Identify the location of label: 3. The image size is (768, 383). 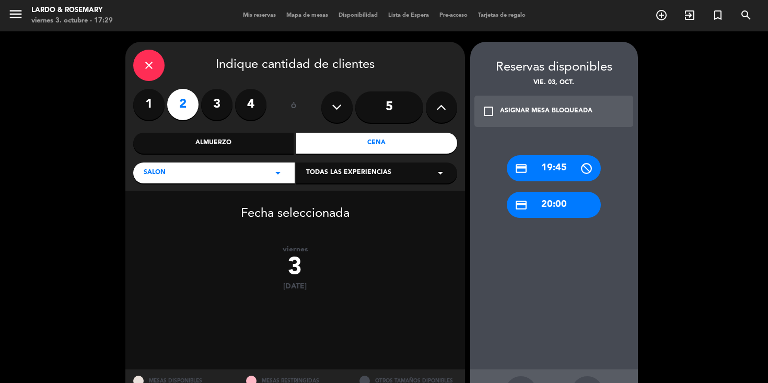
(217, 104).